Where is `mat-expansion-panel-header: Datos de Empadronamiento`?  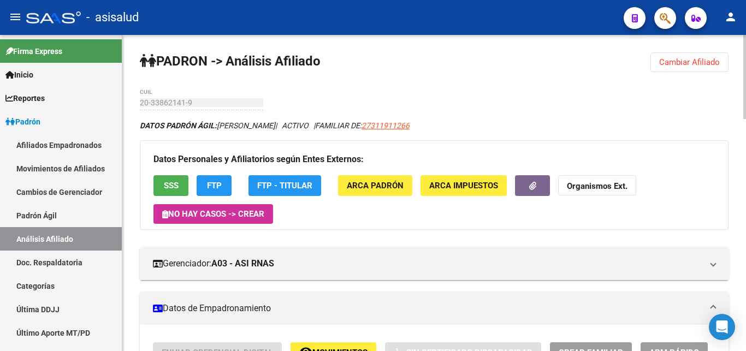 mat-expansion-panel-header: Datos de Empadronamiento is located at coordinates (434, 308).